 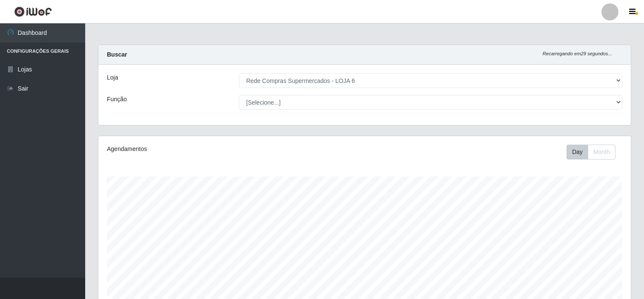 I want to click on label: Função, so click(x=117, y=99).